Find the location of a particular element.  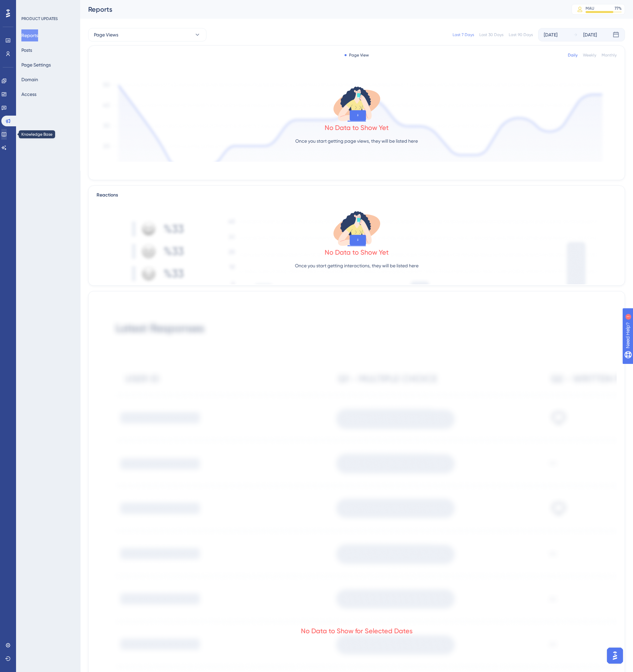

div: Daily is located at coordinates (573, 55).